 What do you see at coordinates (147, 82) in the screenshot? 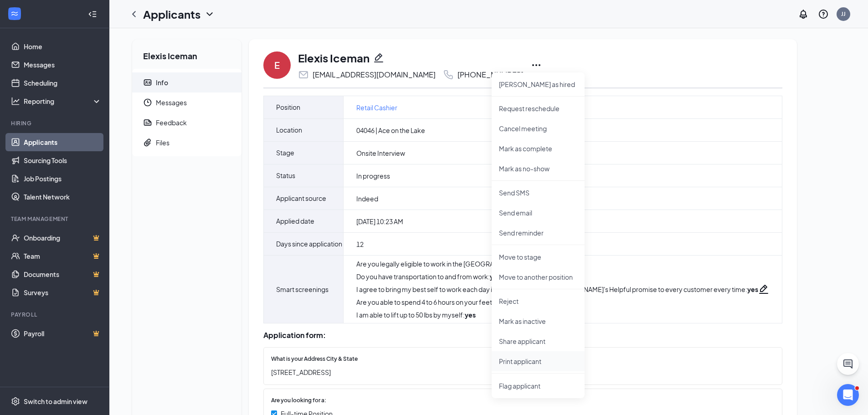
I see `svg: ContactCard` at bounding box center [147, 82].